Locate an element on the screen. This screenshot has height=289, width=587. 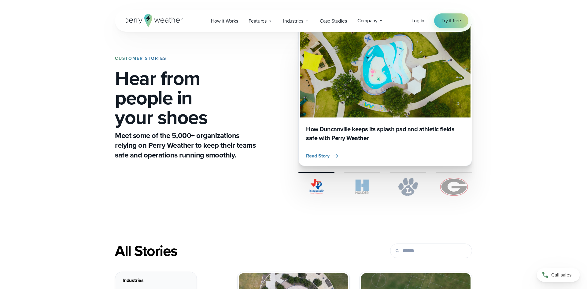
div: Industries is located at coordinates (156, 281).